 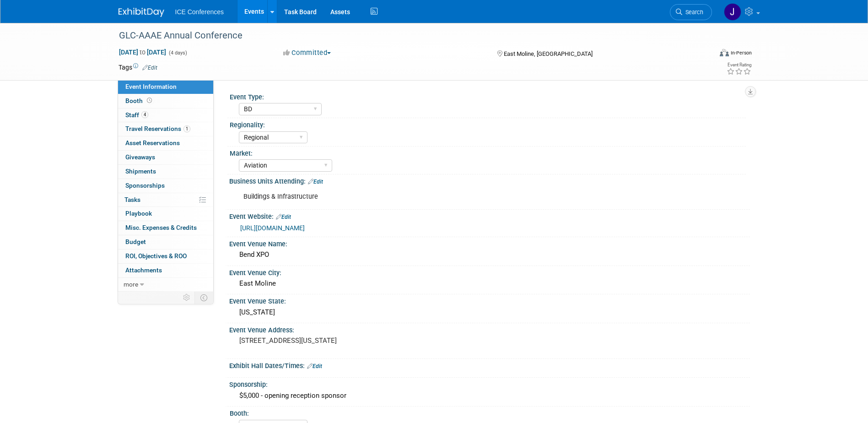 What do you see at coordinates (142, 52) in the screenshot?
I see `span: to` at bounding box center [142, 52].